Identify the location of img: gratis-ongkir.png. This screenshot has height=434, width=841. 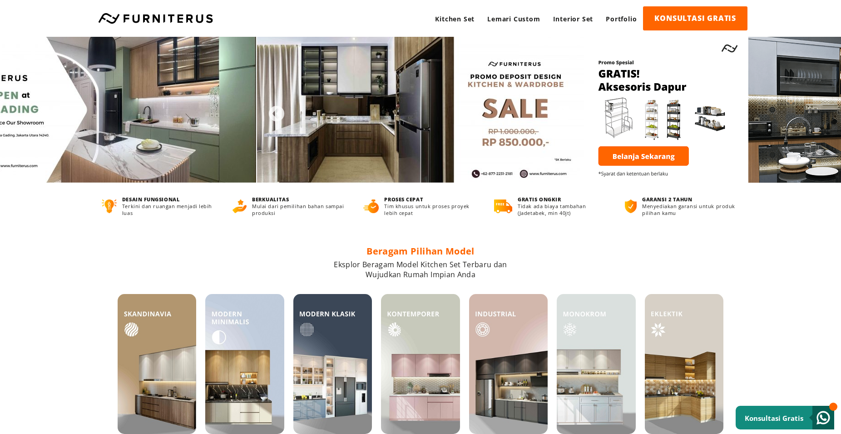
(503, 206).